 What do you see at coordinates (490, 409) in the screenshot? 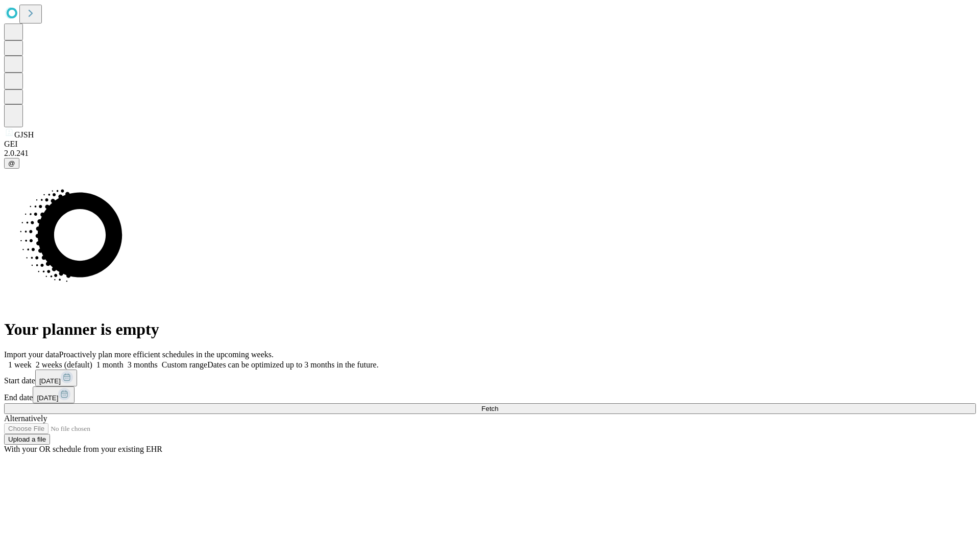
I see `button: Fetch` at bounding box center [490, 409].